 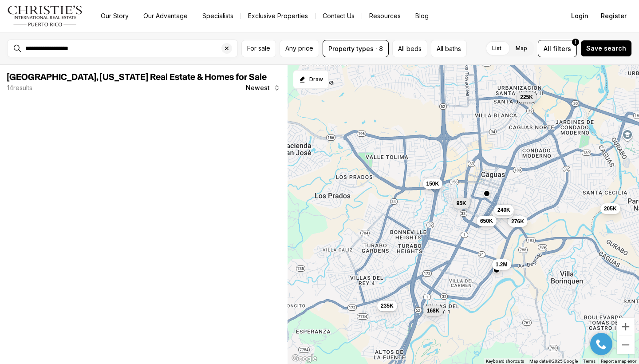 What do you see at coordinates (503, 213) in the screenshot?
I see `button: 1.85M` at bounding box center [503, 213].